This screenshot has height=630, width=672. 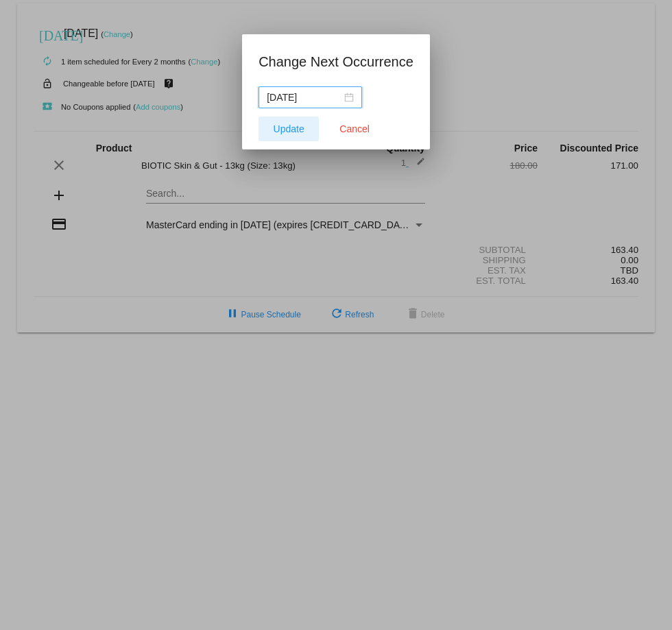 What do you see at coordinates (289, 129) in the screenshot?
I see `button: Update` at bounding box center [289, 129].